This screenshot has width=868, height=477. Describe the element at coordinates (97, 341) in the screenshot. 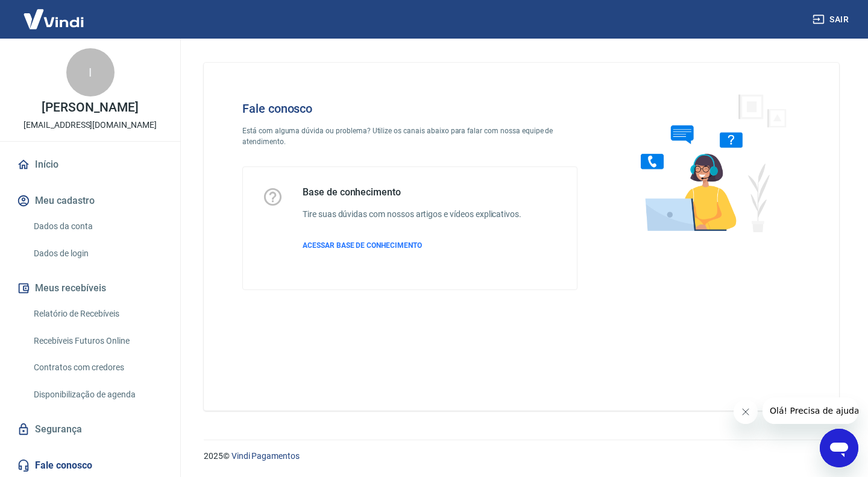

I see `a: Recebíveis Futuros Online` at that location.